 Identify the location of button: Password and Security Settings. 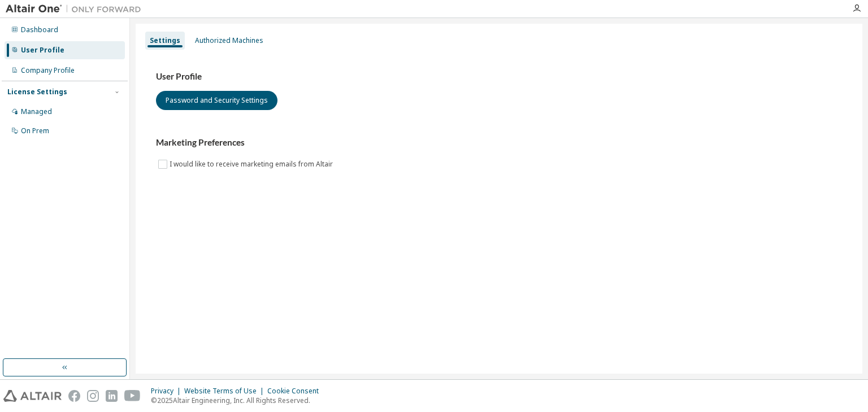
(216, 101).